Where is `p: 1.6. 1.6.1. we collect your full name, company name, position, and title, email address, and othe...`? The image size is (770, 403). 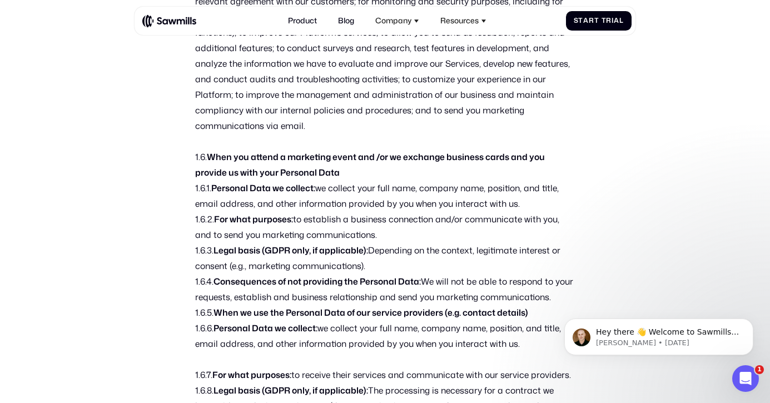 p: 1.6. 1.6.1. we collect your full name, company name, position, and title, email address, and othe... is located at coordinates (385, 250).